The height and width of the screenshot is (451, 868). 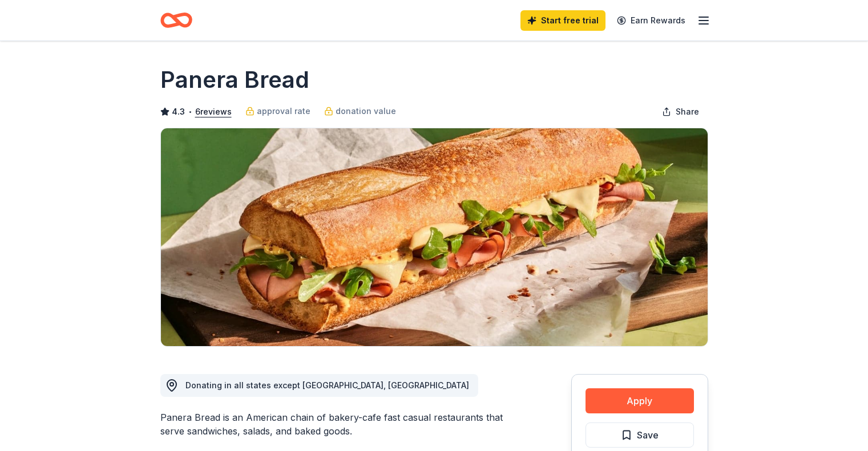 I want to click on h1: Panera Bread, so click(x=235, y=80).